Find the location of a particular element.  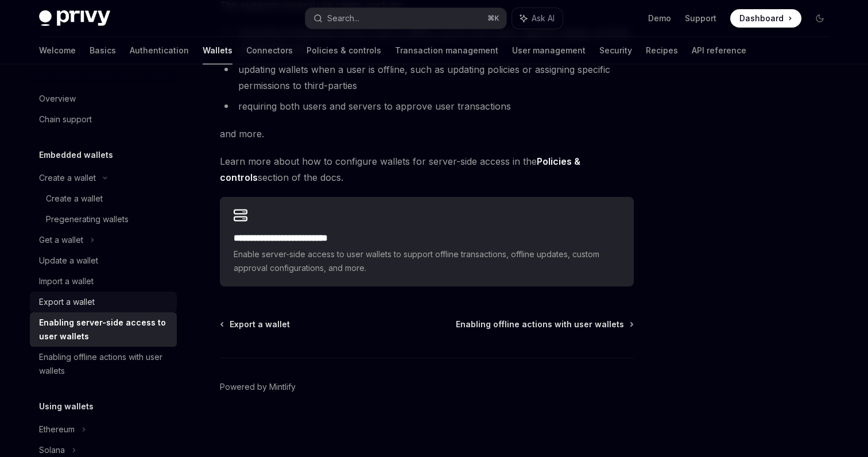

button: Ask AI is located at coordinates (538, 19).